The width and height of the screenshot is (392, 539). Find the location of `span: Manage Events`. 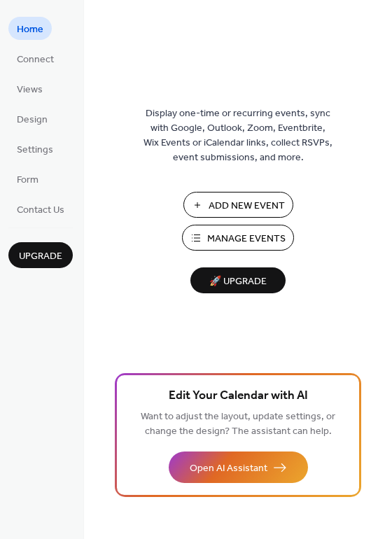

span: Manage Events is located at coordinates (246, 238).